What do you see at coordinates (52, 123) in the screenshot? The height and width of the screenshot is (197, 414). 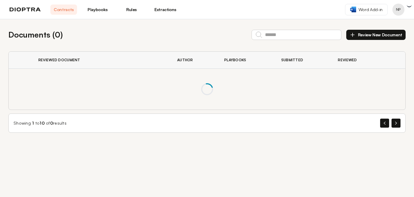 I see `span: 0` at bounding box center [52, 123].